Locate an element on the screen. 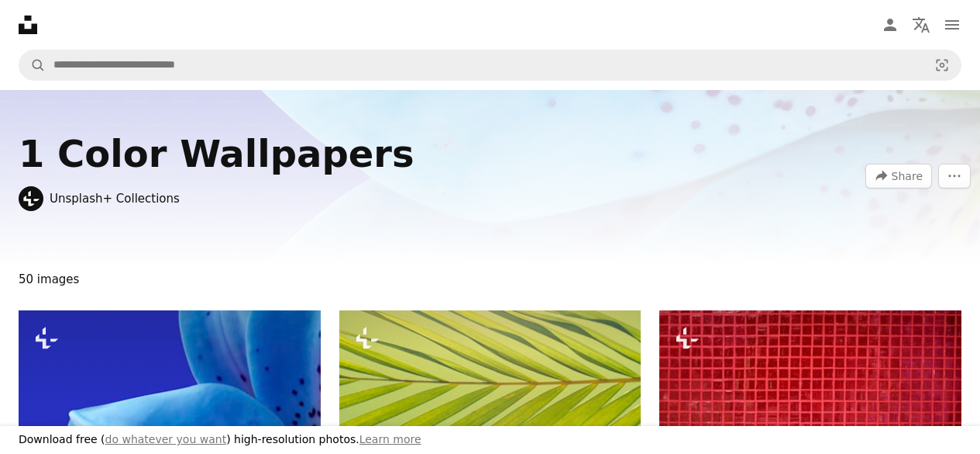  button: Menu is located at coordinates (952, 25).